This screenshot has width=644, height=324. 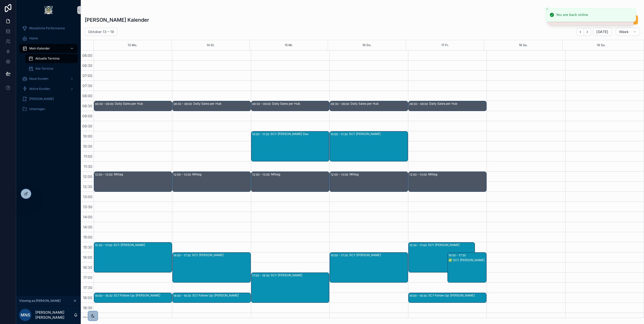 What do you see at coordinates (48, 59) in the screenshot?
I see `span: Aktuelle Termine` at bounding box center [48, 59].